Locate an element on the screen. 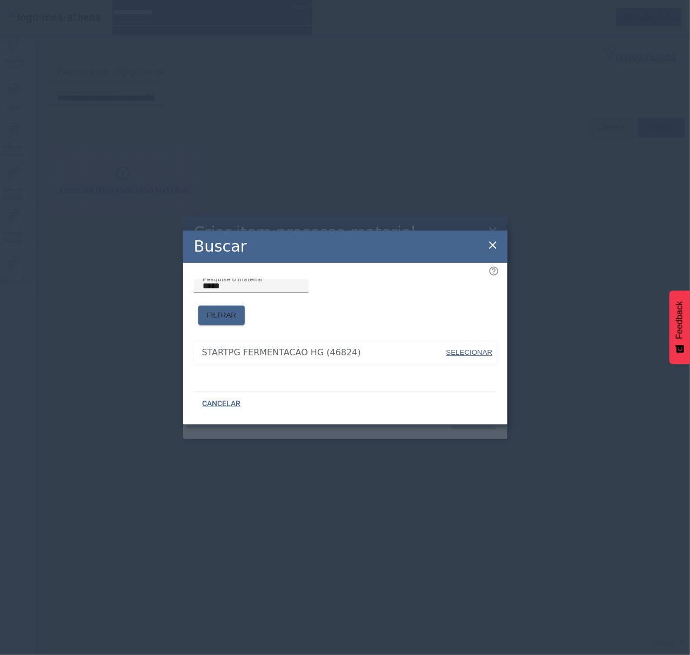 The image size is (690, 655). h2: Buscar is located at coordinates (220, 246).